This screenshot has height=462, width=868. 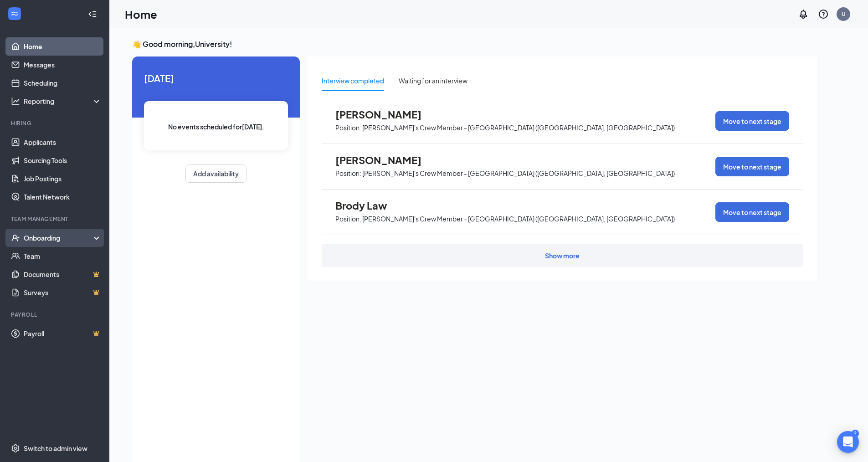 What do you see at coordinates (16, 101) in the screenshot?
I see `svg: Analysis` at bounding box center [16, 101].